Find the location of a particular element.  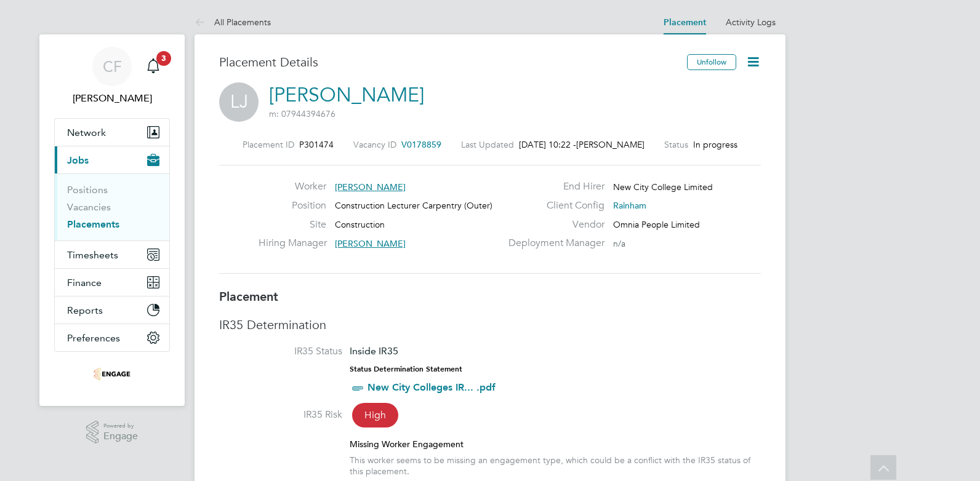

button: Jobs is located at coordinates (112, 160).